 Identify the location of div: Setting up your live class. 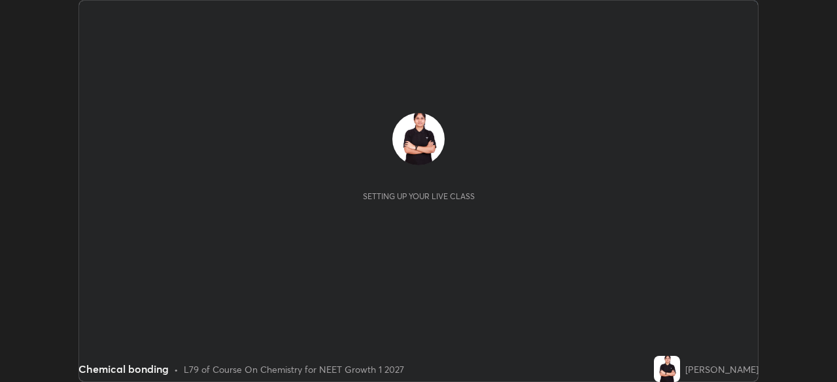
(418, 196).